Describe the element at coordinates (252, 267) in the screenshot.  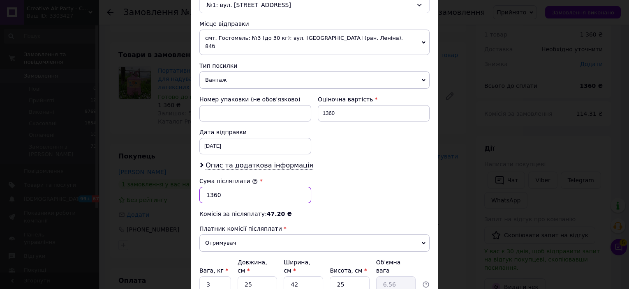
I see `label: Довжина, см` at that location.